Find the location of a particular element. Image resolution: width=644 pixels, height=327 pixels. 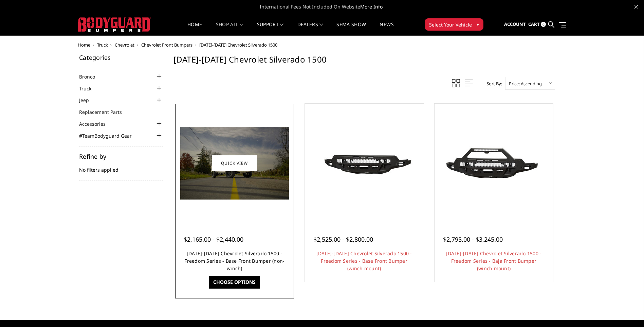

a: Accessories is located at coordinates (96, 124).